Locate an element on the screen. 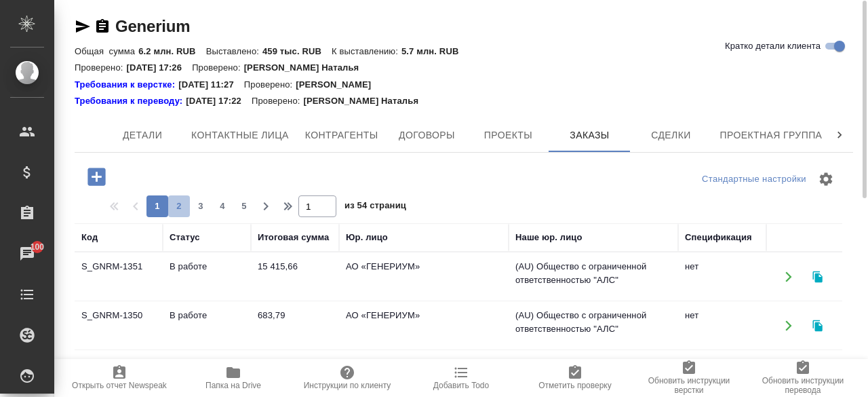 Image resolution: width=868 pixels, height=397 pixels. span: Контактные лица is located at coordinates (240, 135).